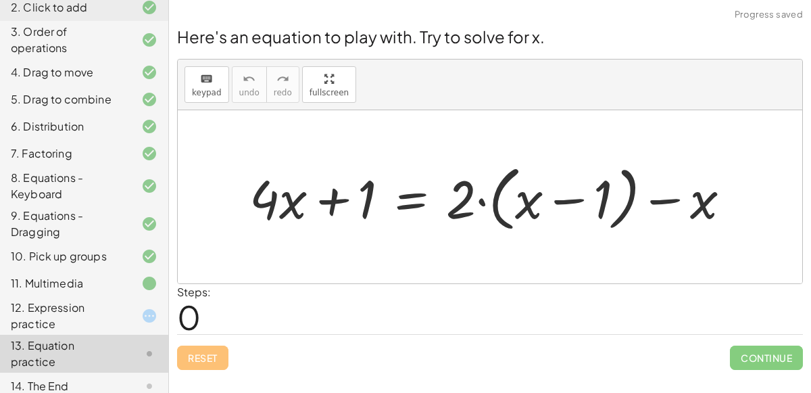 This screenshot has width=811, height=393. What do you see at coordinates (65, 40) in the screenshot?
I see `div: 3. Order of operations` at bounding box center [65, 40].